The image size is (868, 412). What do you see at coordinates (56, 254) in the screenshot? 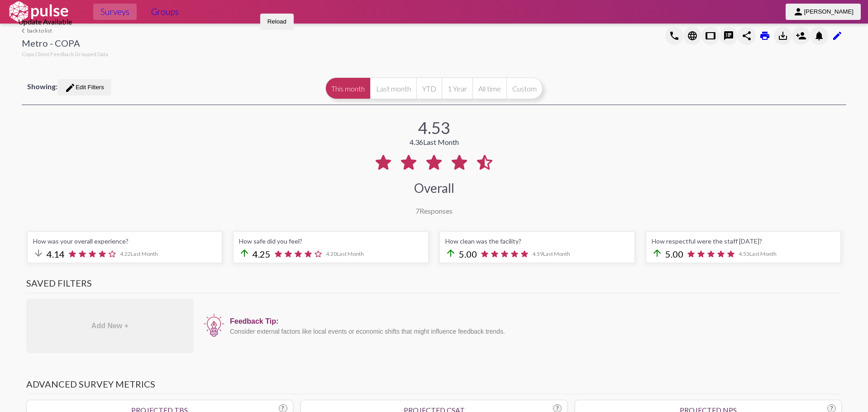
I see `span: 4.14` at bounding box center [56, 254].